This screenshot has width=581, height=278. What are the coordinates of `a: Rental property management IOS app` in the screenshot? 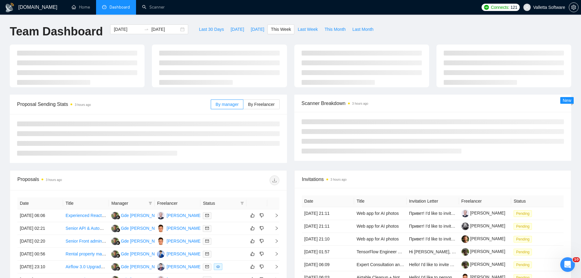 It's located at (102, 254).